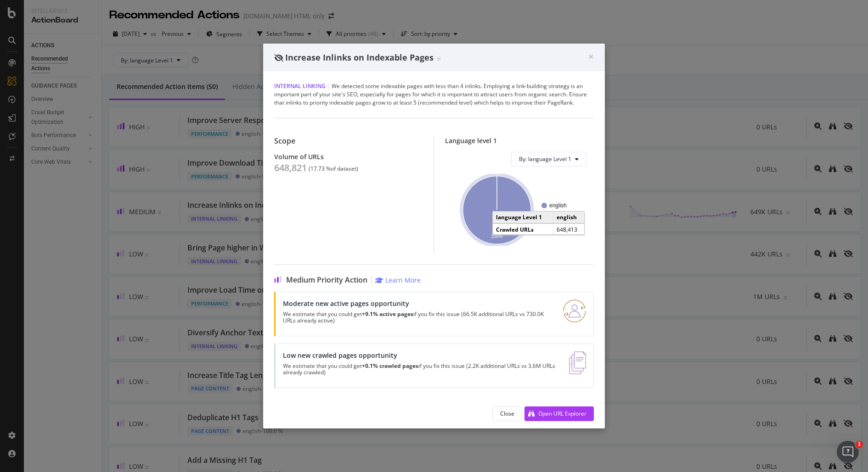 This screenshot has width=868, height=472. I want to click on span: By: language Level 1, so click(545, 158).